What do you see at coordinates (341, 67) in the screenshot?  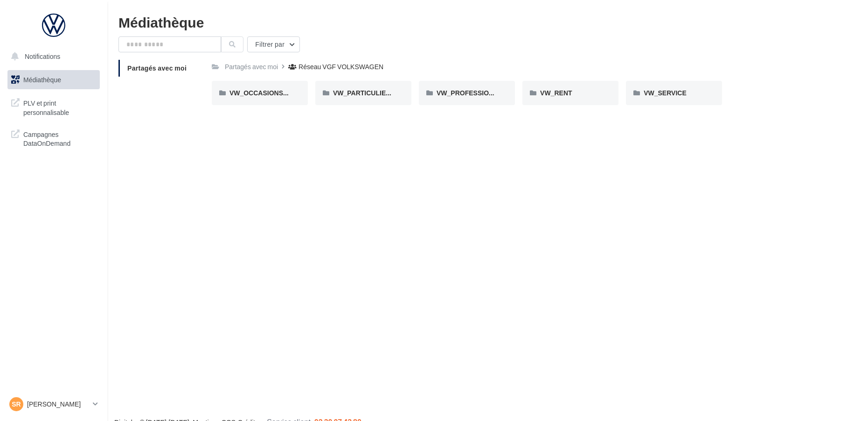 I see `div: Réseau VGF VOLKSWAGEN` at bounding box center [341, 67].